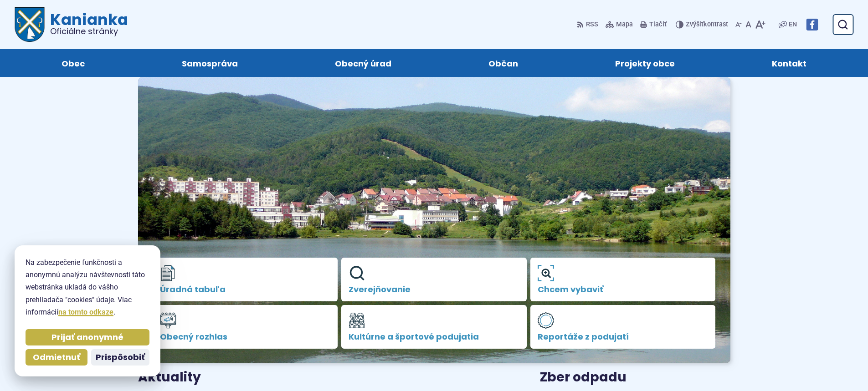 The image size is (868, 391). I want to click on span: kontrast, so click(707, 24).